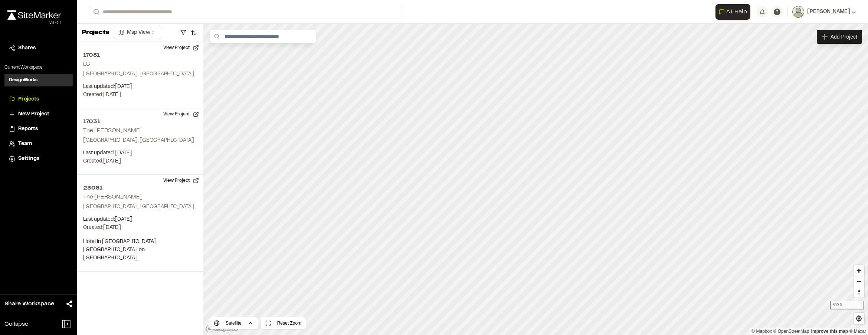  Describe the element at coordinates (735, 12) in the screenshot. I see `div: Open AI Assistant` at that location.